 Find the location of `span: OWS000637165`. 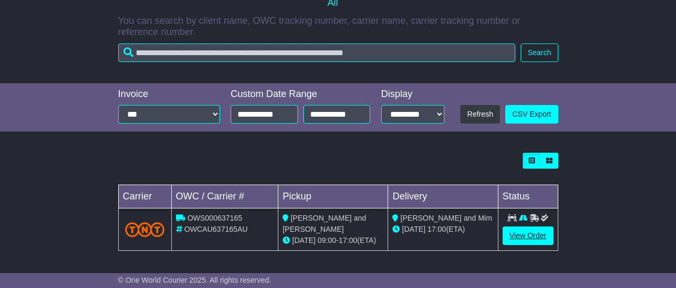

span: OWS000637165 is located at coordinates (215, 218).